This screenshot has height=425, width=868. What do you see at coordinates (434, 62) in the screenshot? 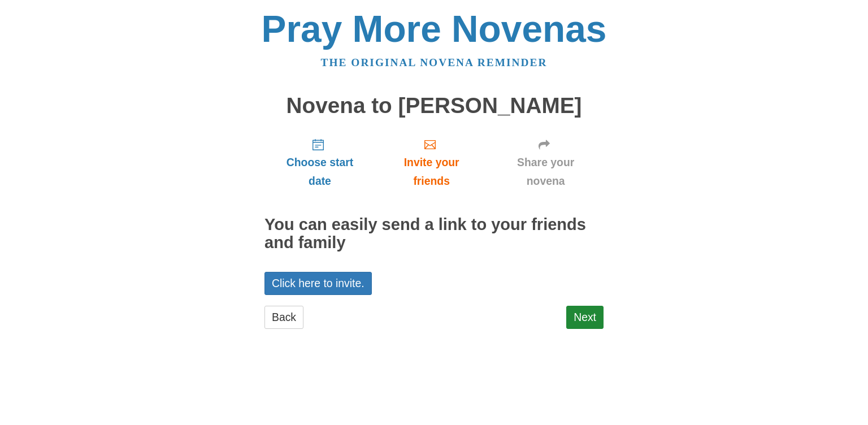
I see `a: The original novena reminder` at bounding box center [434, 62].